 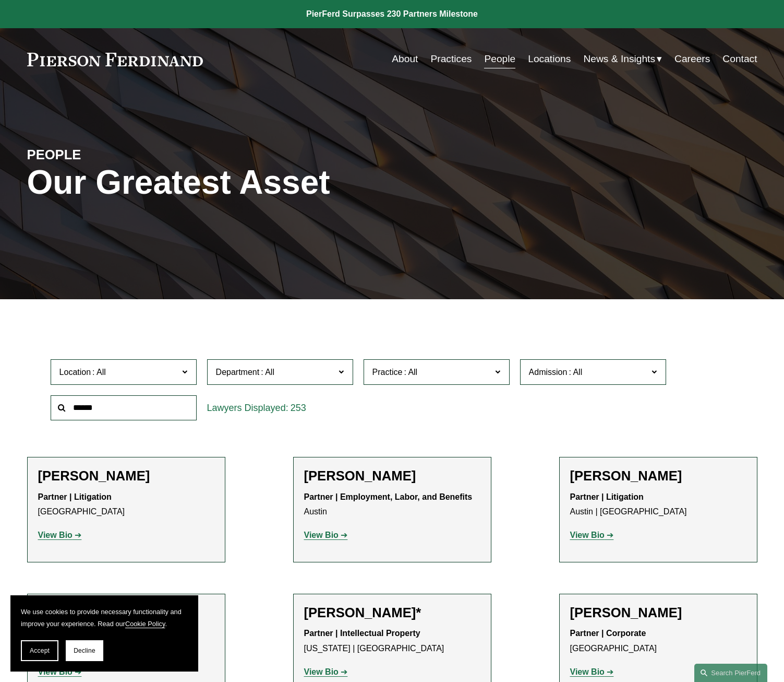 I want to click on p: Austin, so click(x=393, y=505).